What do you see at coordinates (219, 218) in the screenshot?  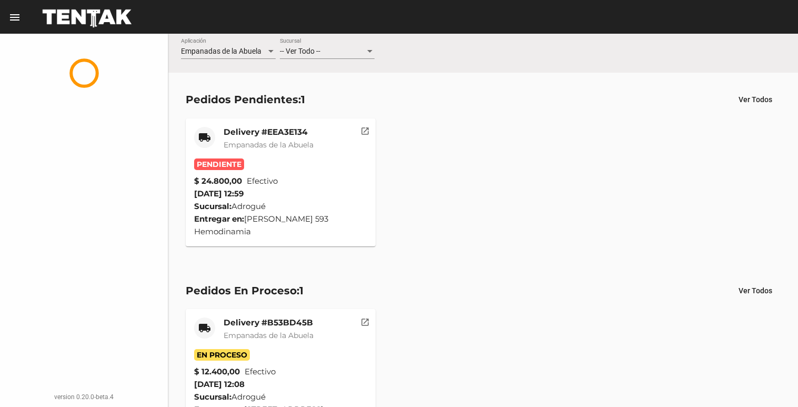 I see `strong: Entregar en:` at bounding box center [219, 218].